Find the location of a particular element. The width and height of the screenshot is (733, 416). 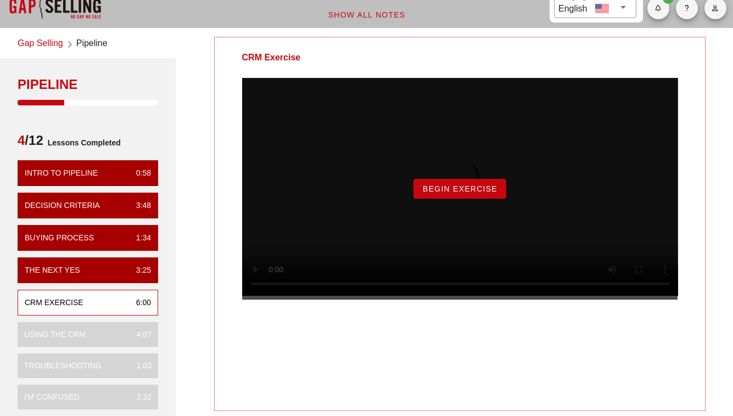

button: Show All Notes is located at coordinates (367, 15).